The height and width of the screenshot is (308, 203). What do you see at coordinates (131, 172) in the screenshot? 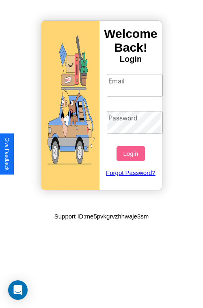
I see `a: Forgot Password?` at bounding box center [131, 172].